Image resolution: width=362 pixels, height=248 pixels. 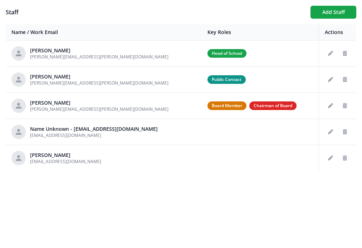 I want to click on h1: Staff, so click(x=155, y=12).